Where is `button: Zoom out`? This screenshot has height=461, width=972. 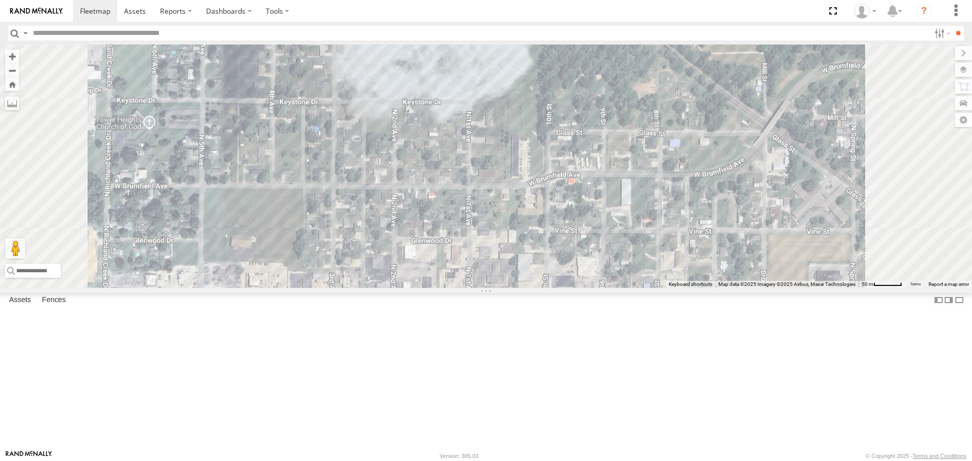 button: Zoom out is located at coordinates (12, 70).